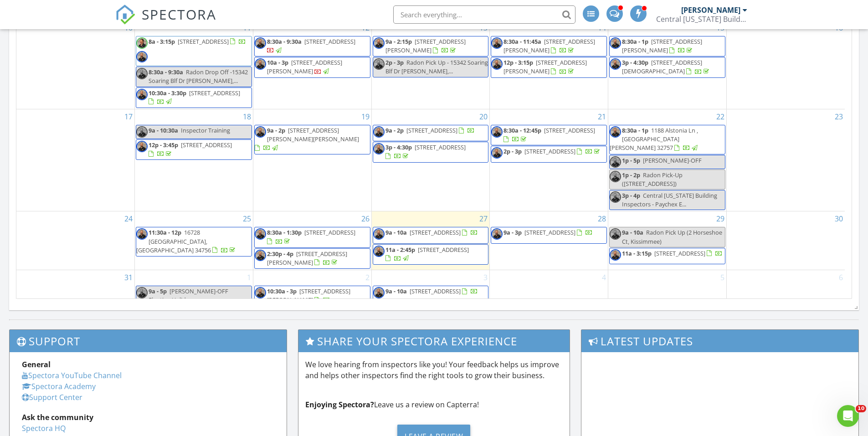  What do you see at coordinates (59, 386) in the screenshot?
I see `a: Spectora Academy` at bounding box center [59, 386].